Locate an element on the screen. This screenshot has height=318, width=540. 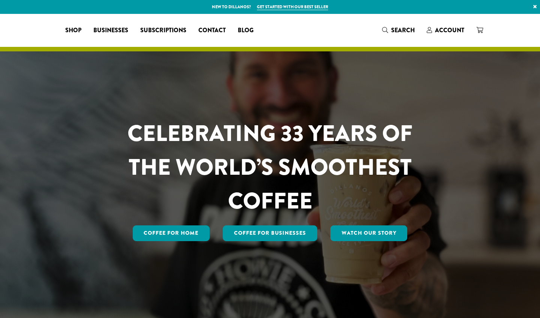
span: Businesses is located at coordinates (111, 30).